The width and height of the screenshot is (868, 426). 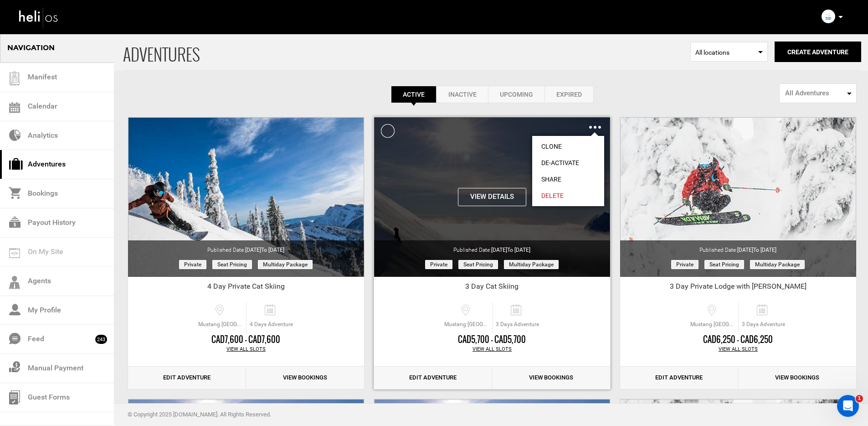 I want to click on span: 243, so click(x=101, y=339).